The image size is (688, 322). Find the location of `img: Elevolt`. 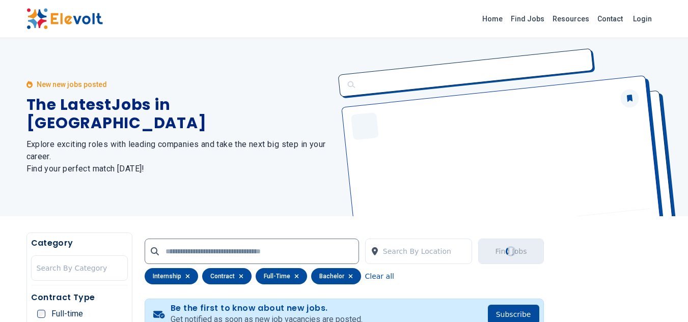

img: Elevolt is located at coordinates (65, 19).